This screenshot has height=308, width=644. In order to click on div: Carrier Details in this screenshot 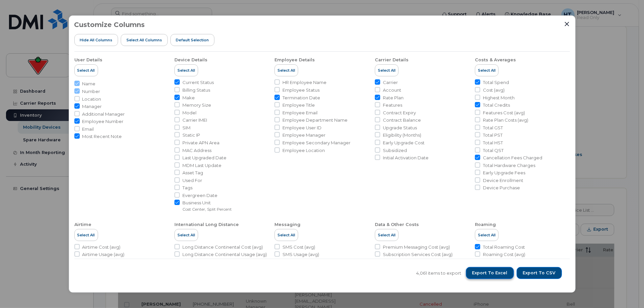, I will do `click(392, 60)`.